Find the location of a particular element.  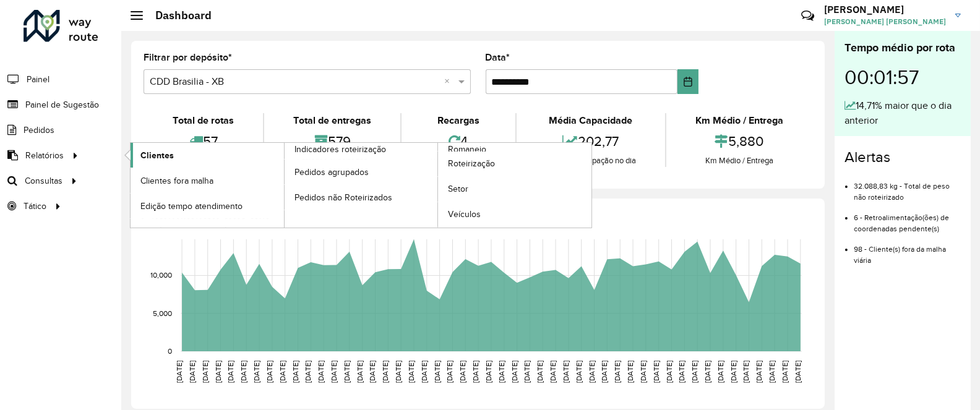

span: Veículos is located at coordinates (464, 214).